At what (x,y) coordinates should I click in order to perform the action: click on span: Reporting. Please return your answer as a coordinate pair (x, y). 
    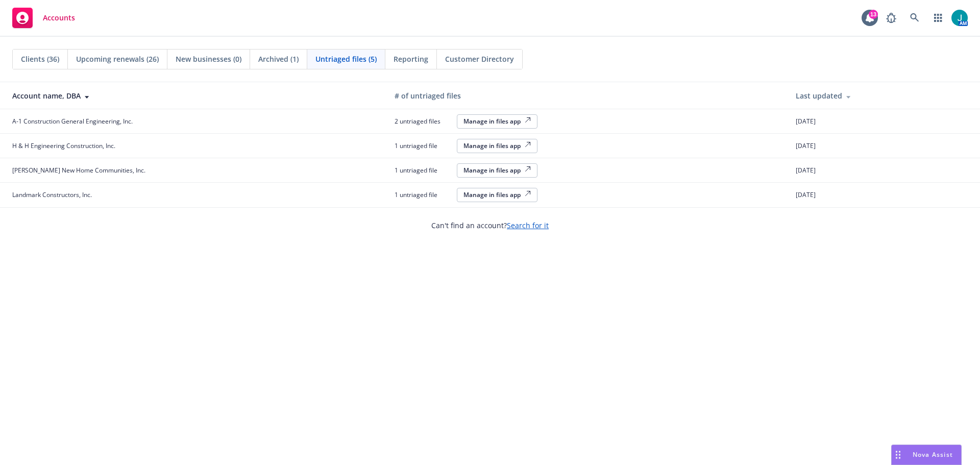
    Looking at the image, I should click on (411, 58).